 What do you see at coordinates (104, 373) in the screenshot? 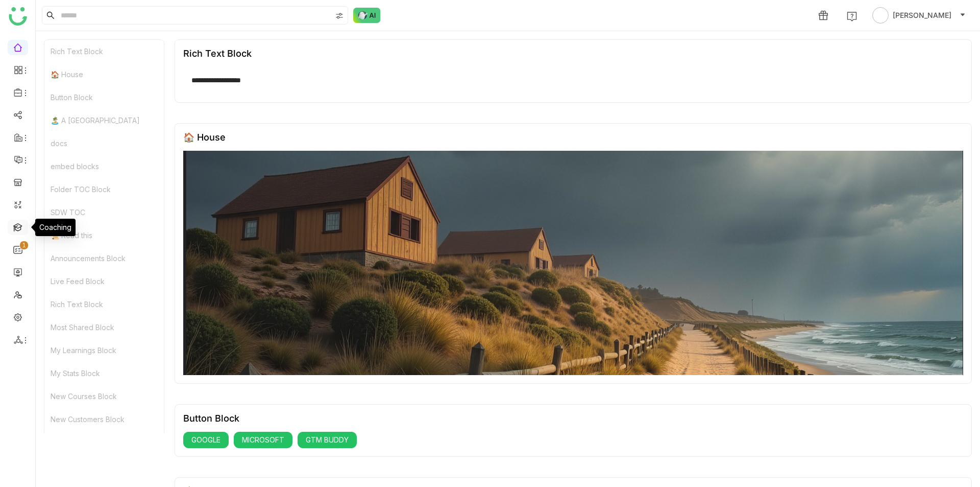
I see `div: My Stats Block` at bounding box center [104, 373].